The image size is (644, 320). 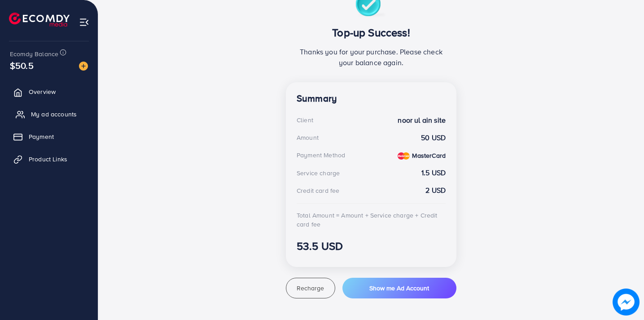 What do you see at coordinates (22, 66) in the screenshot?
I see `span: $50.5` at bounding box center [22, 66].